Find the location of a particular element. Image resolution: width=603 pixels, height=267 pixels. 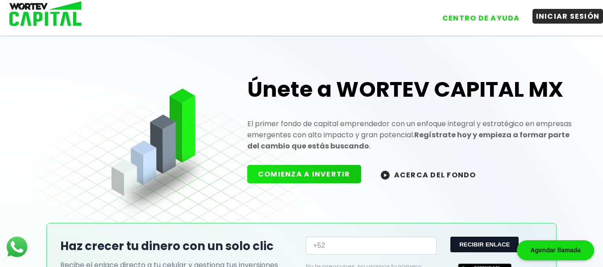

strong: Regístrate hoy y empieza a formar parte del cambio que estás buscando is located at coordinates (408, 141).